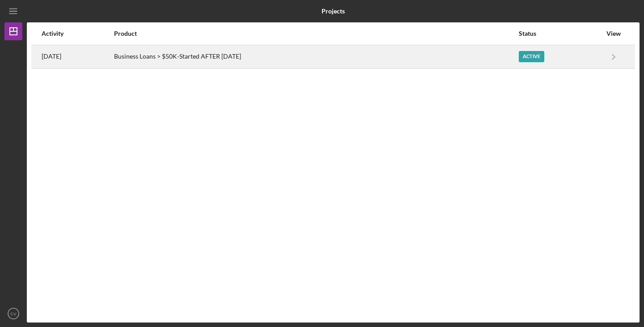  What do you see at coordinates (316, 33) in the screenshot?
I see `div: Product` at bounding box center [316, 33].